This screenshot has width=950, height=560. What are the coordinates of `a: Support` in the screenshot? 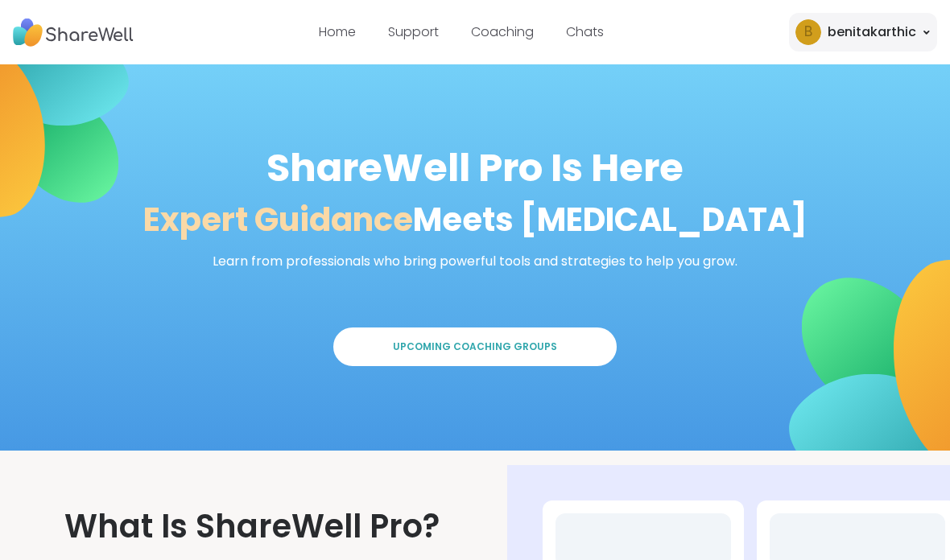 It's located at (413, 32).